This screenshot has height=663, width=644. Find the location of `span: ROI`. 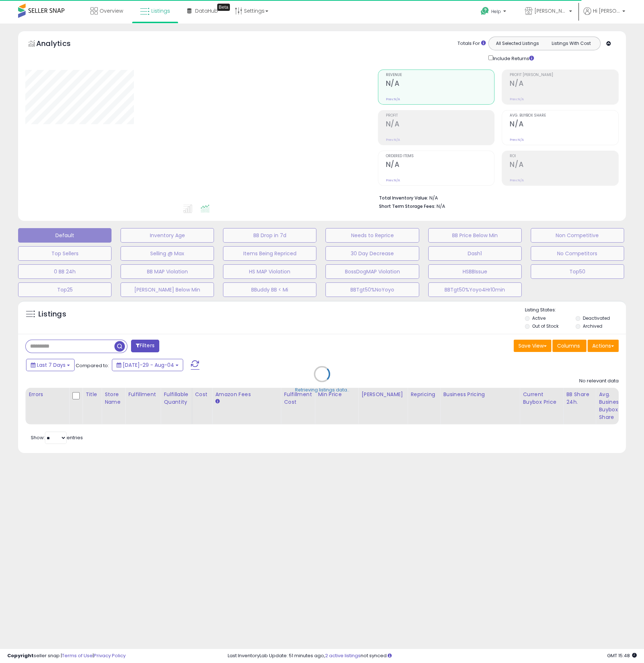

span: ROI is located at coordinates (564, 156).